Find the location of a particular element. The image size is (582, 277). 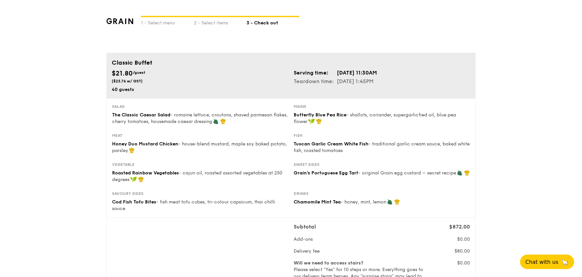

span: $872.00 is located at coordinates (459, 226).